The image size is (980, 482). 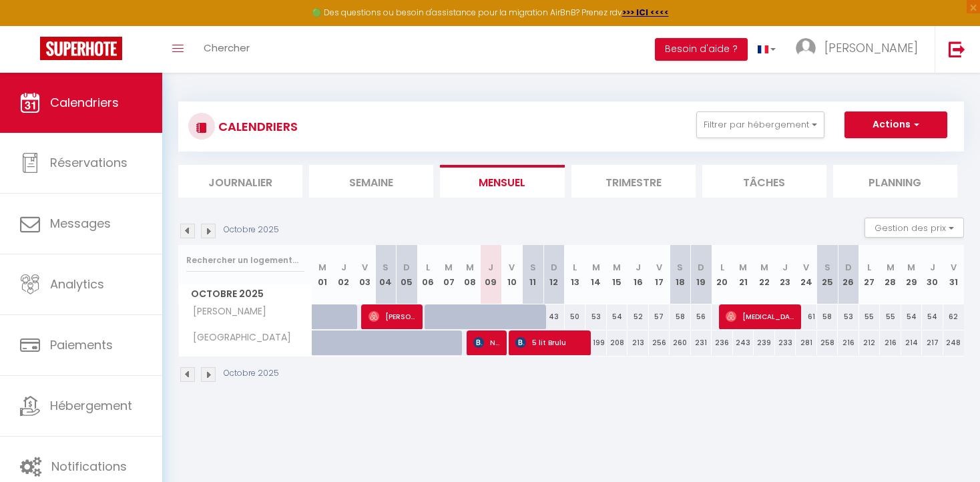 What do you see at coordinates (596, 274) in the screenshot?
I see `th: 14` at bounding box center [596, 274].